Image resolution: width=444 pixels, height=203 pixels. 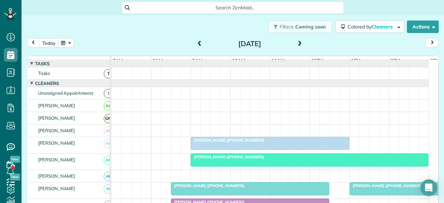 What do you see at coordinates (278, 60) in the screenshot?
I see `span: 11am` at bounding box center [278, 60].